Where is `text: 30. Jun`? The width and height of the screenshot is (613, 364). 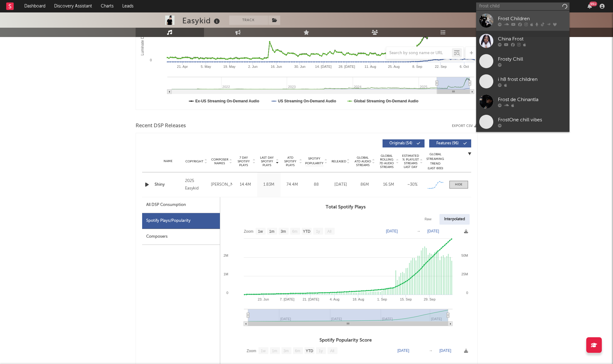
text: 30. Jun is located at coordinates (300, 67).